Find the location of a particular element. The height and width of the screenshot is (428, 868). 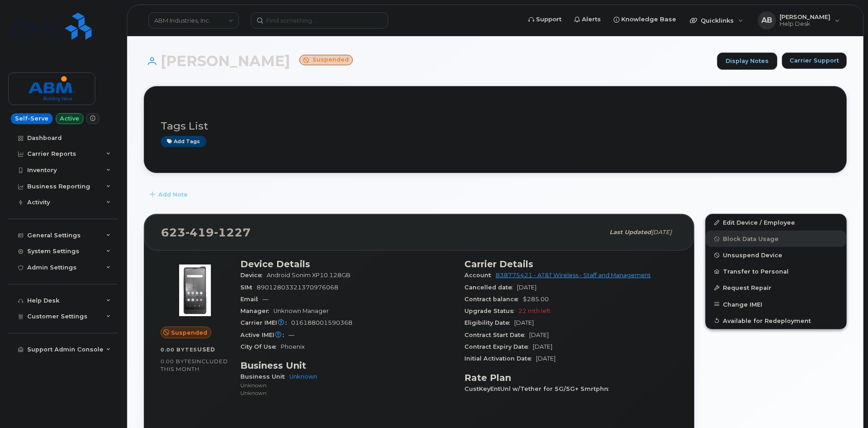

span: 1227 is located at coordinates (232, 233).